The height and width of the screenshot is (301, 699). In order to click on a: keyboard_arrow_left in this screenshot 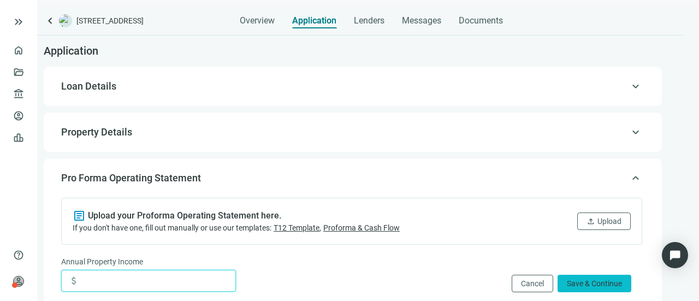, I will do `click(50, 21)`.